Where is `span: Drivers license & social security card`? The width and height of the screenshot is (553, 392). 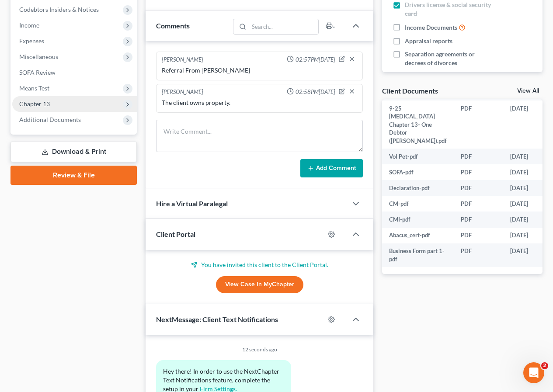 span: Drivers license & social security card is located at coordinates (450, 9).